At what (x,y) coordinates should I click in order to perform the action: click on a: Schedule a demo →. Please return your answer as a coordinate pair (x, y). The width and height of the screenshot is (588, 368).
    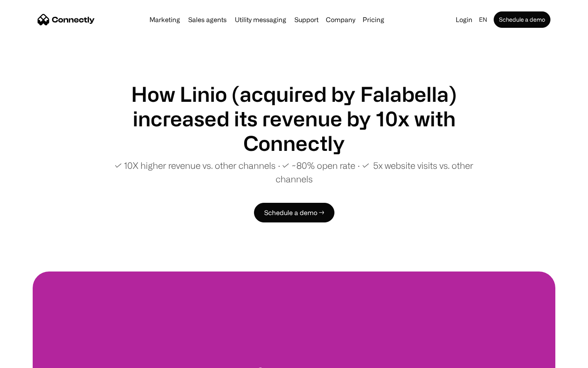
    Looking at the image, I should click on (294, 213).